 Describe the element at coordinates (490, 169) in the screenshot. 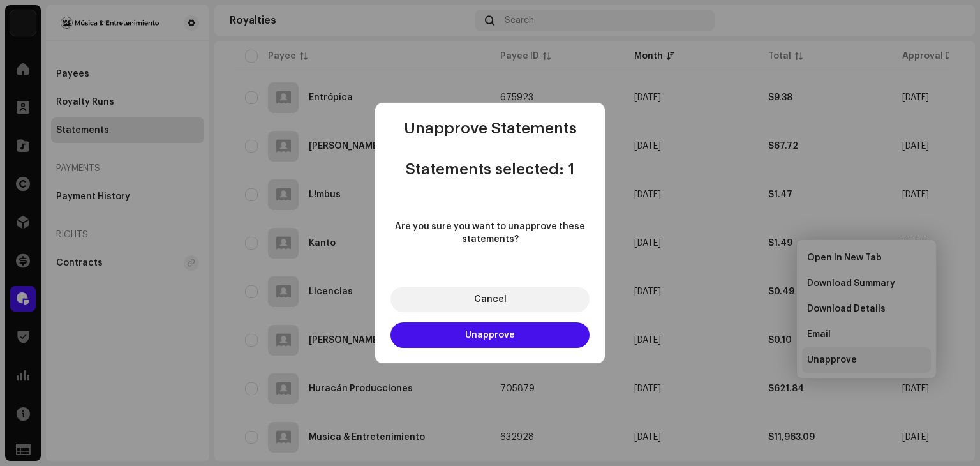

I see `div: Statements selected: 1` at that location.